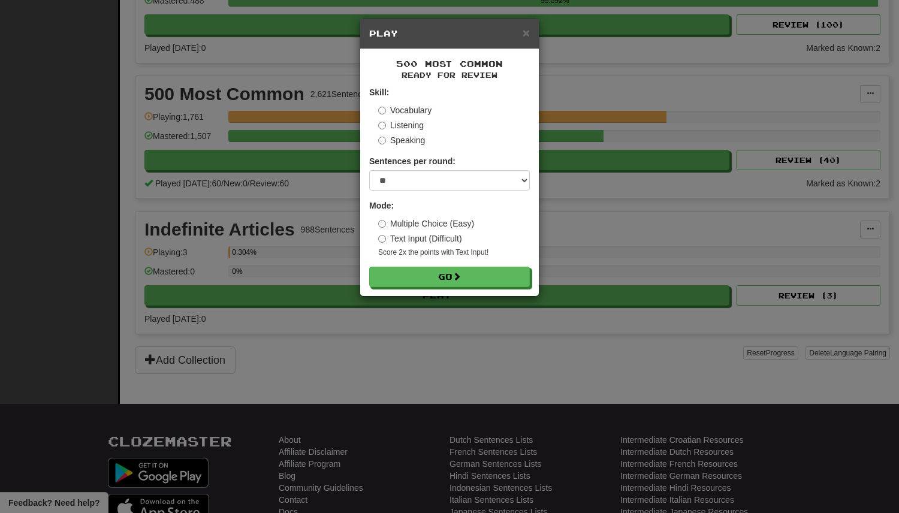 The image size is (899, 513). Describe the element at coordinates (405, 110) in the screenshot. I see `label: Vocabulary` at that location.